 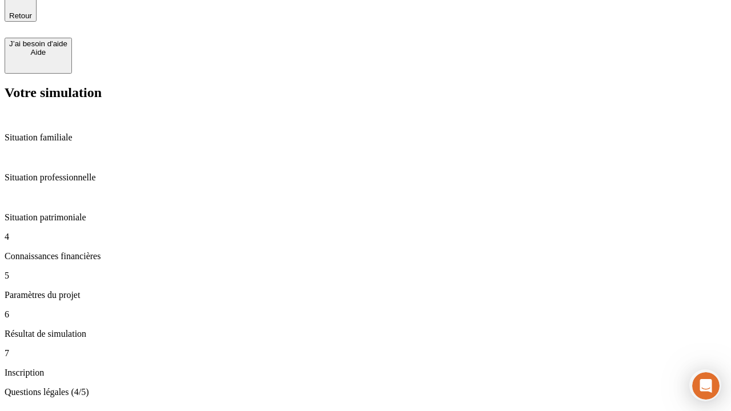 What do you see at coordinates (38, 52) in the screenshot?
I see `div: Aide` at bounding box center [38, 52].